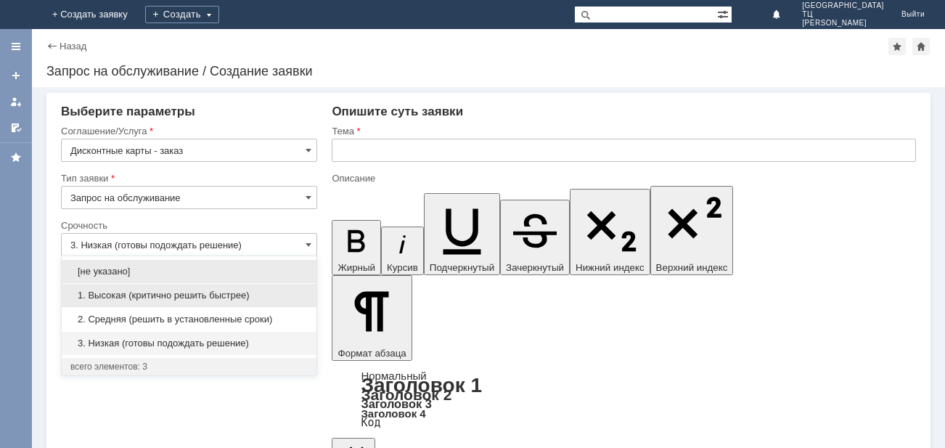 This screenshot has height=448, width=945. Describe the element at coordinates (692, 230) in the screenshot. I see `button: Верхний индекс` at that location.